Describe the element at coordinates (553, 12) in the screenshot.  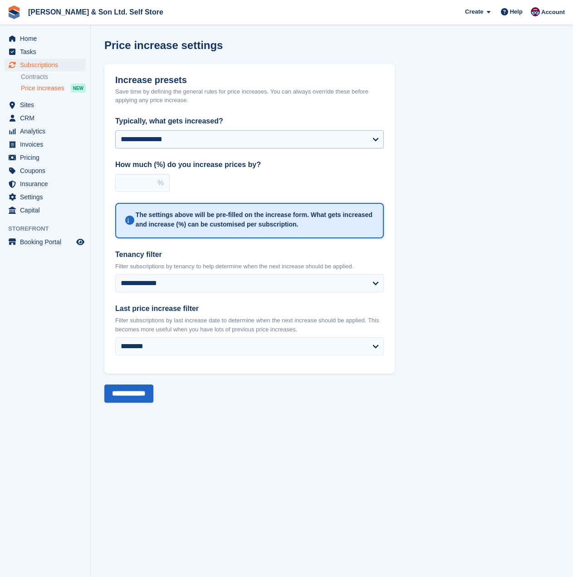
I see `span: Account` at that location.